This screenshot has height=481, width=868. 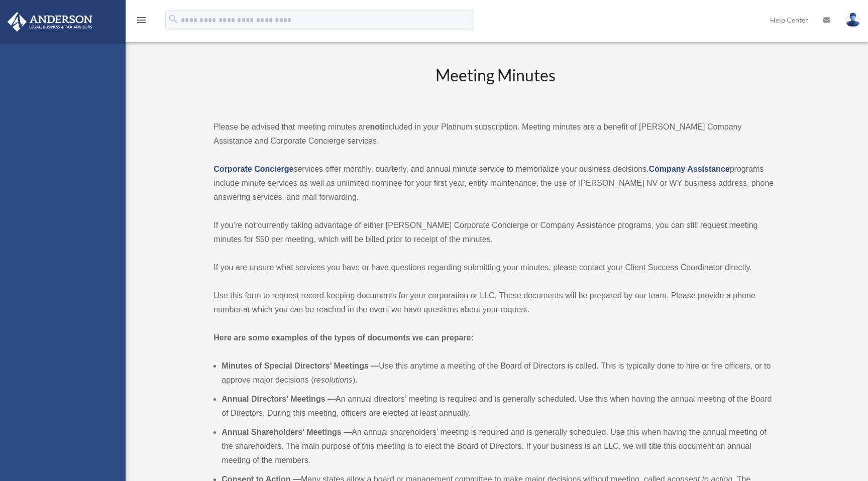 What do you see at coordinates (853, 20) in the screenshot?
I see `img: User Pic` at bounding box center [853, 20].